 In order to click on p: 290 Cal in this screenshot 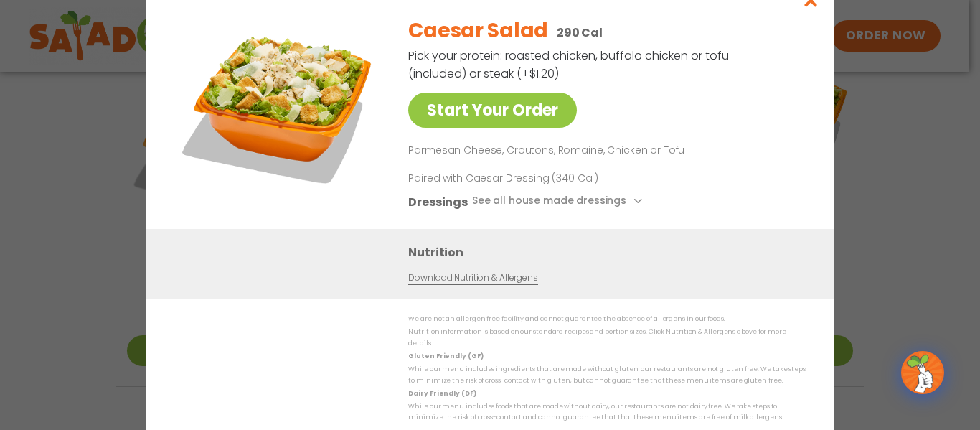, I will do `click(580, 32)`.